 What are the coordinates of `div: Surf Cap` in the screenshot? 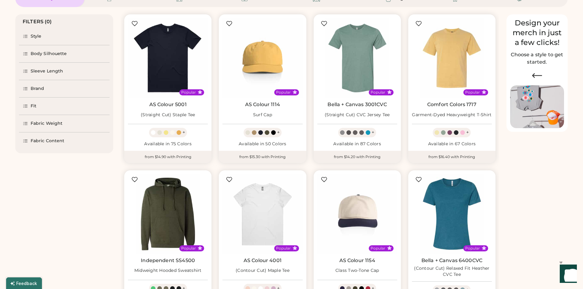 It's located at (262, 115).